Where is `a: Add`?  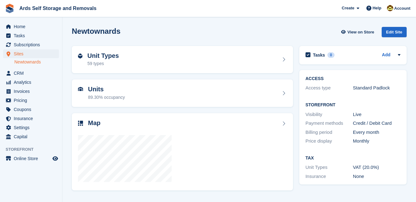 a: Add is located at coordinates (386, 55).